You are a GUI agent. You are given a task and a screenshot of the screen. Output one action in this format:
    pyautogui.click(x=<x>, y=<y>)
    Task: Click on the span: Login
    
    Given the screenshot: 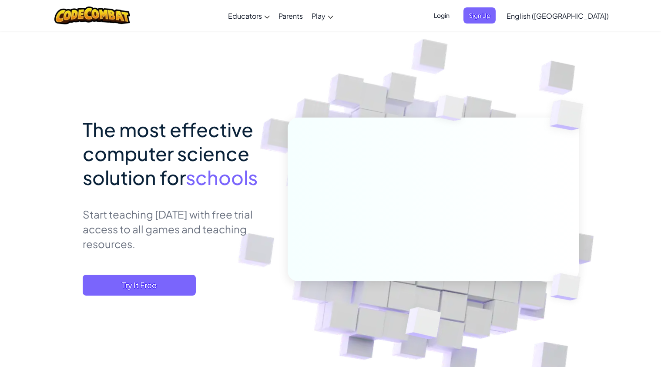 What is the action you would take?
    pyautogui.click(x=441, y=15)
    